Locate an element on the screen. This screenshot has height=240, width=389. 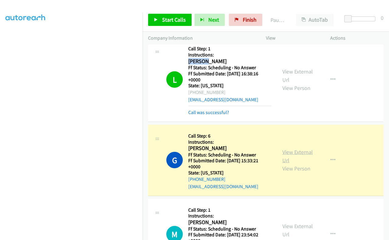
a: Start Calls is located at coordinates (170, 20).